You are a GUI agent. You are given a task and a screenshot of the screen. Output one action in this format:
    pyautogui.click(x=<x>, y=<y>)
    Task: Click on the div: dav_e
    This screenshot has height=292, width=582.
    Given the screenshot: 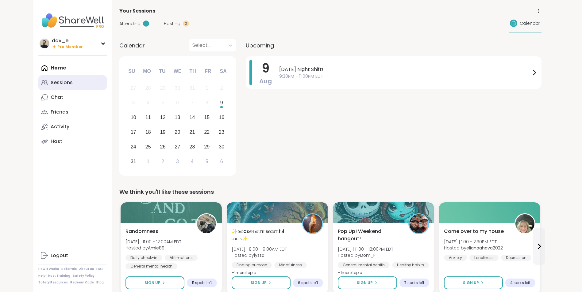 What is the action you would take?
    pyautogui.click(x=67, y=41)
    